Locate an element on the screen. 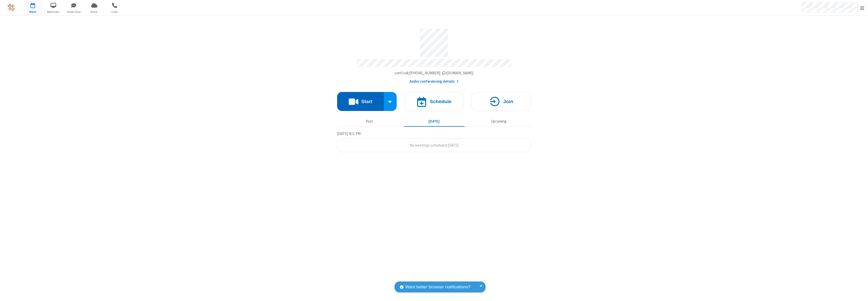  span: Want better browser notifications? is located at coordinates (438, 287).